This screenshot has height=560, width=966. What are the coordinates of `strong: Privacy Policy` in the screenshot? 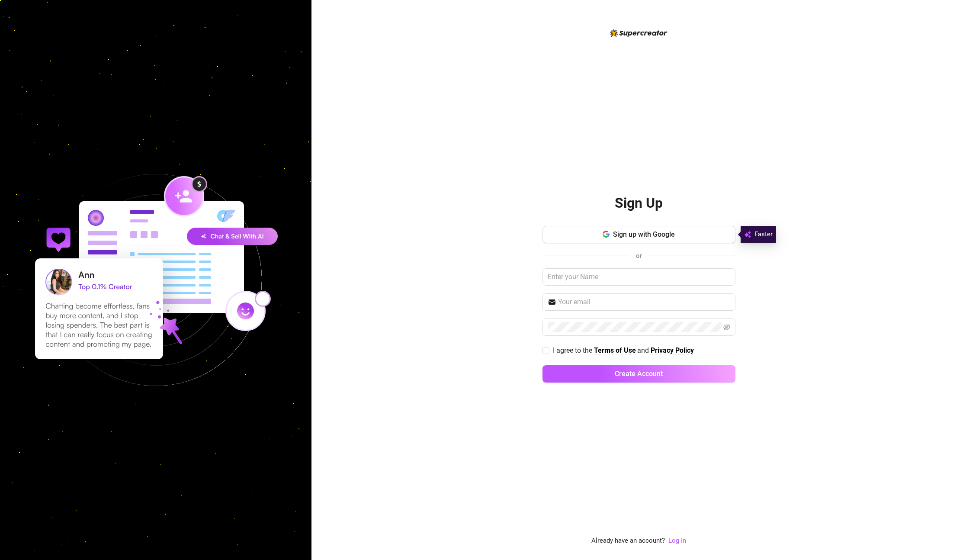 It's located at (673, 350).